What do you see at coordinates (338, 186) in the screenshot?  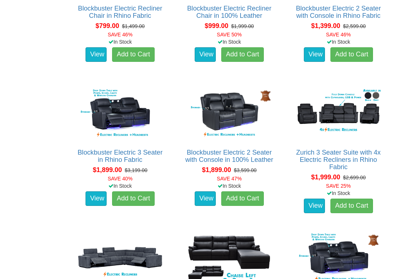 I see `font: SAVE 25%` at bounding box center [338, 186].